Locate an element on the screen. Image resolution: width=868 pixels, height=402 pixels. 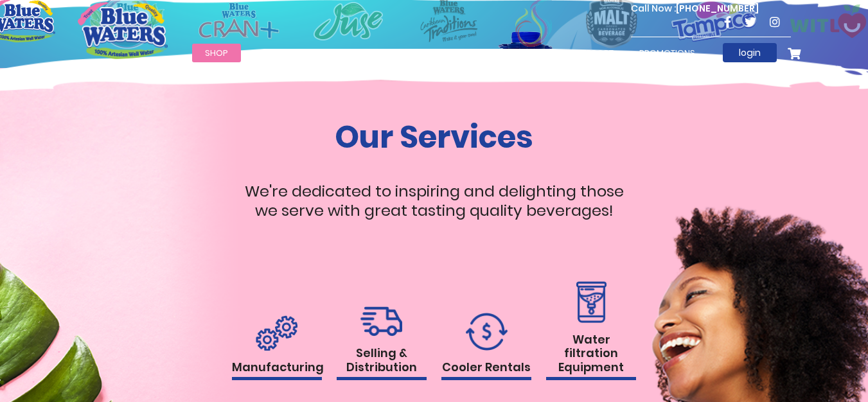
a: Brands is located at coordinates (346, 52).